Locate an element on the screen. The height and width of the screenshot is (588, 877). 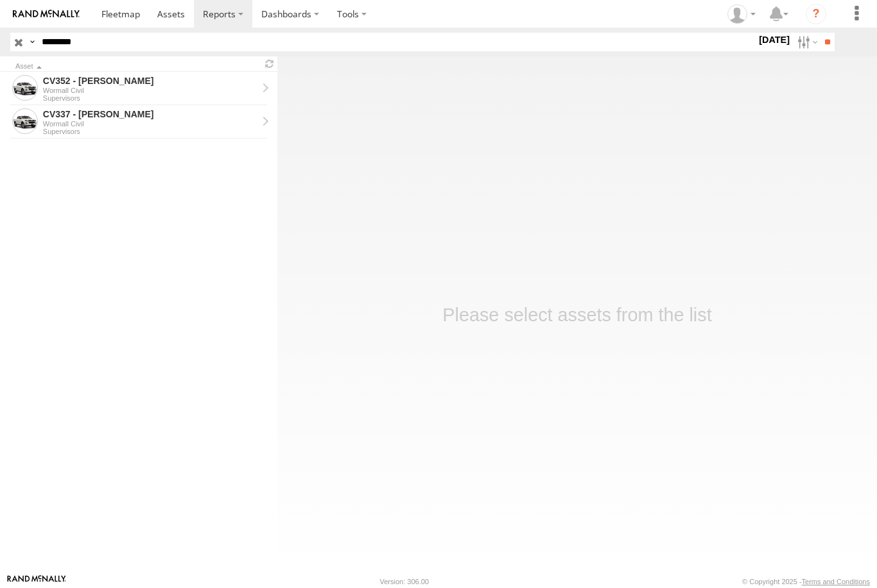
div: CV352 - Ben Johnson - View Asset History is located at coordinates (150, 81).